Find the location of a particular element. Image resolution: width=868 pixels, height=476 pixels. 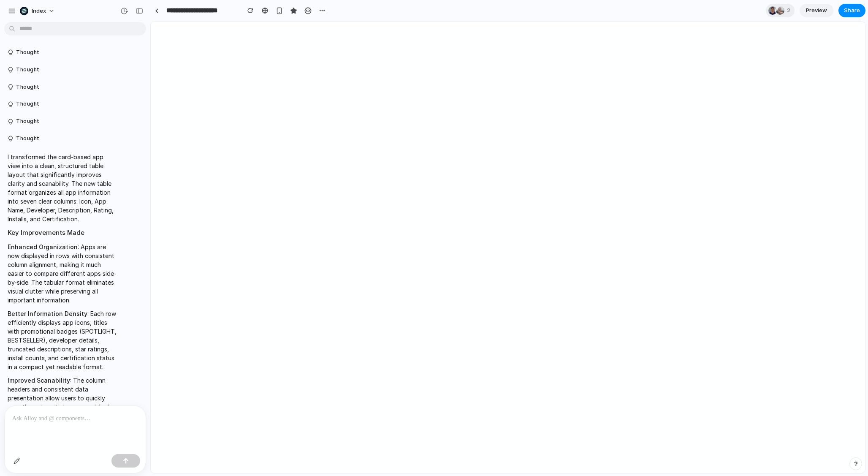

p: I transformed the card-based app view into a clean, structured table layout that significantly im... is located at coordinates (62, 188).